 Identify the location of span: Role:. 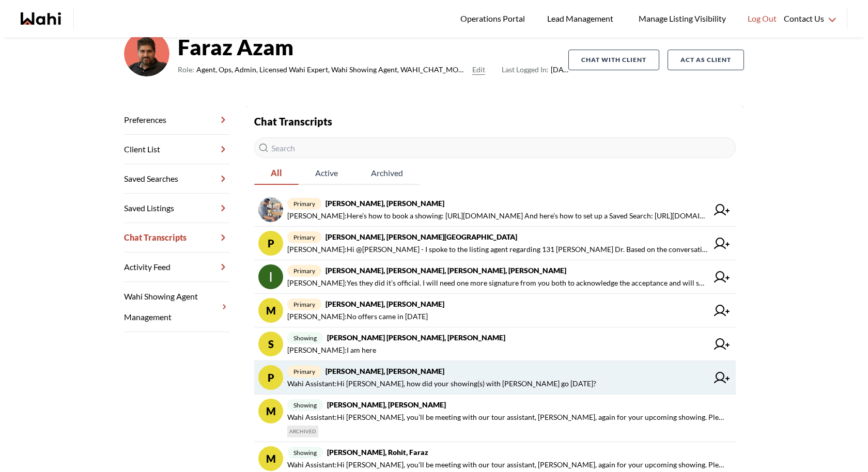
(186, 70).